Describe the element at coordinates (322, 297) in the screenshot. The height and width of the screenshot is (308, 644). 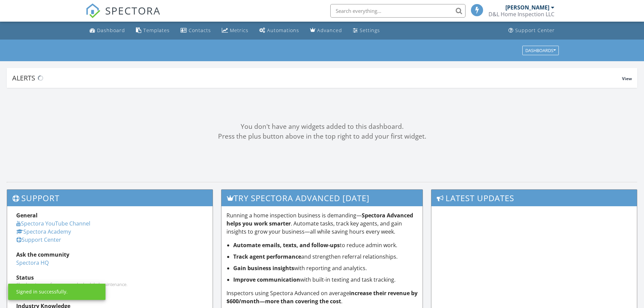
I see `p: Inspectors using Spectora Advanced on average .` at that location.